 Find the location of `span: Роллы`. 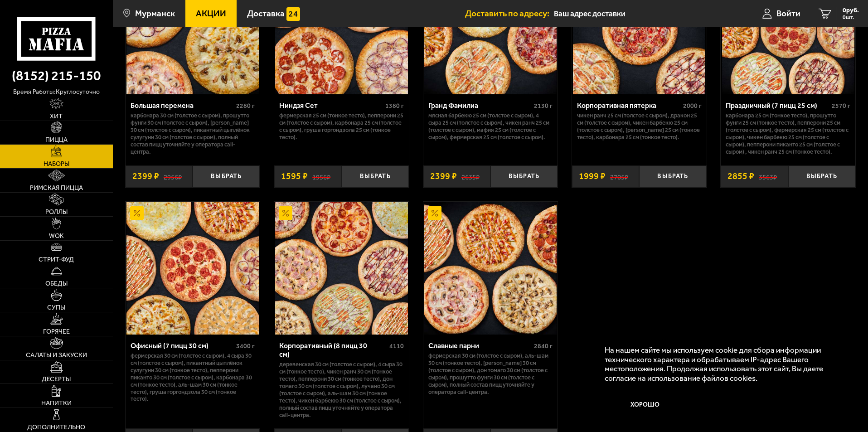

span: Роллы is located at coordinates (56, 212).